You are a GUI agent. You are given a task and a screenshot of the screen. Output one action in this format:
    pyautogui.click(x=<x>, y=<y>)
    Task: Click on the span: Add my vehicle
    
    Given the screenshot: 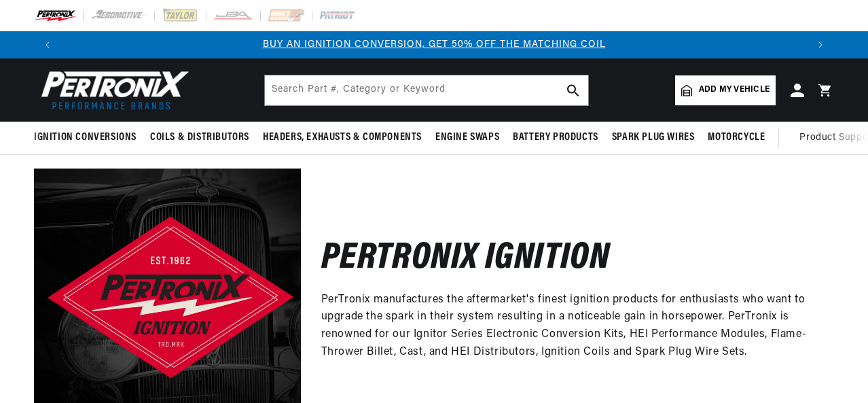 What is the action you would take?
    pyautogui.click(x=735, y=90)
    